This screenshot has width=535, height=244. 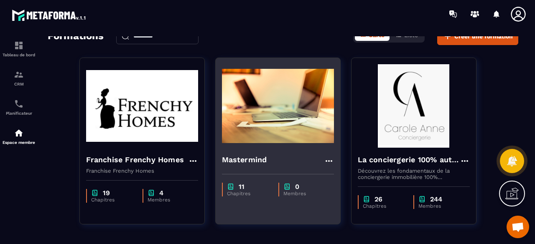 I want to click on p: 244, so click(x=436, y=199).